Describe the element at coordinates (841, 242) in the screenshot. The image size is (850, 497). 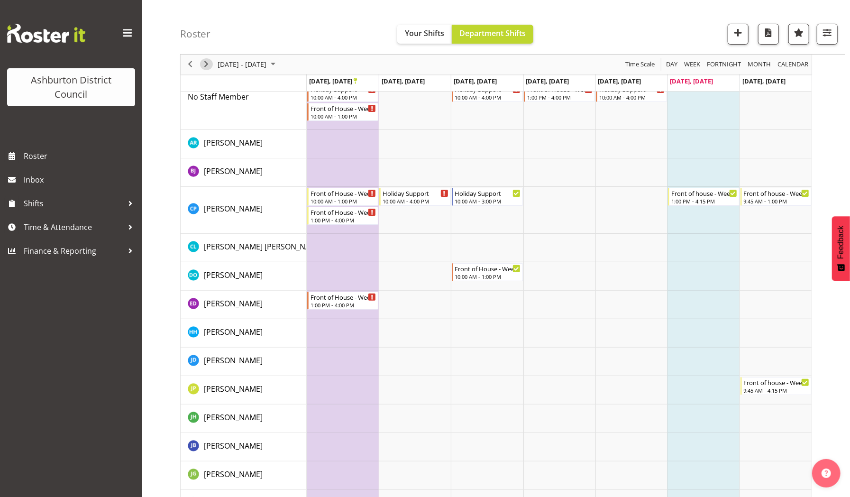
I see `span: Feedback` at that location.